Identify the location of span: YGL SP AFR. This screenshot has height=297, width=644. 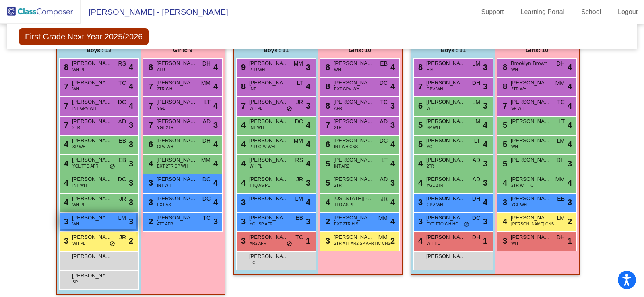
(261, 224).